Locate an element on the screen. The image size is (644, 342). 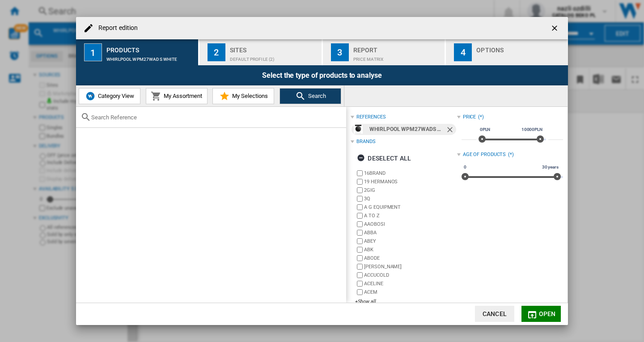
label: AAOBOSI is located at coordinates (410, 224).